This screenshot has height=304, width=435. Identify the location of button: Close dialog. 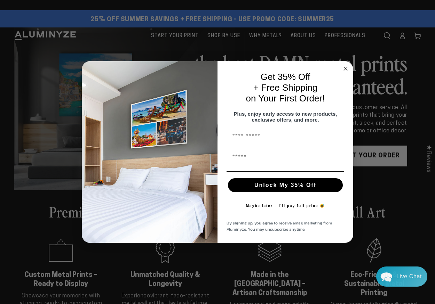
(345, 69).